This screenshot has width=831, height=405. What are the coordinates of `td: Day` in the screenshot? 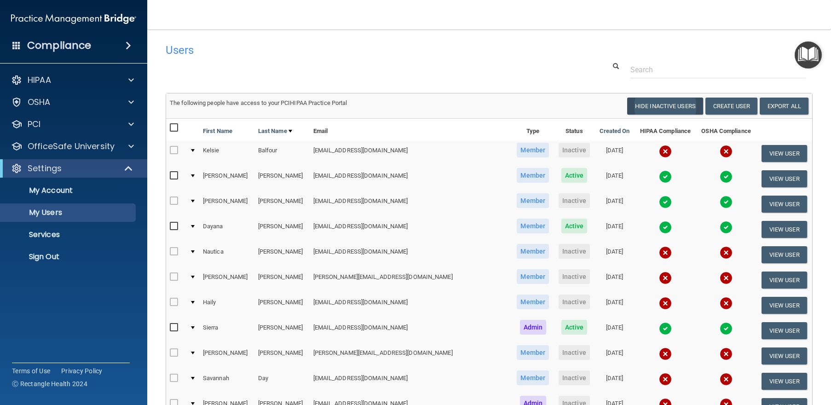 It's located at (282, 381).